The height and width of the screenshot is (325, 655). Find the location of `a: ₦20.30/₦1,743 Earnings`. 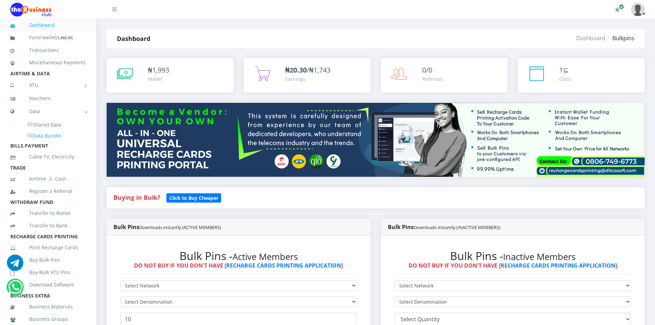

a: ₦20.30/₦1,743 Earnings is located at coordinates (307, 75).